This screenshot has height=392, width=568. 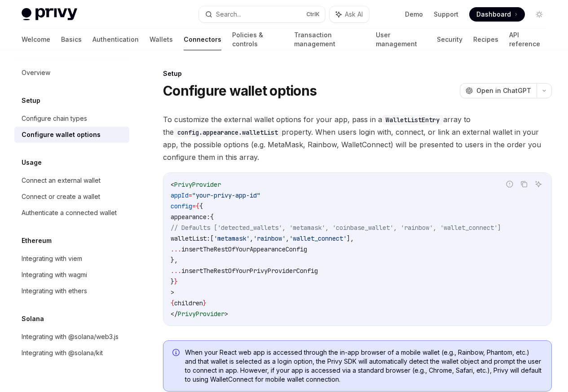 I want to click on button: Toggle dark mode, so click(x=539, y=15).